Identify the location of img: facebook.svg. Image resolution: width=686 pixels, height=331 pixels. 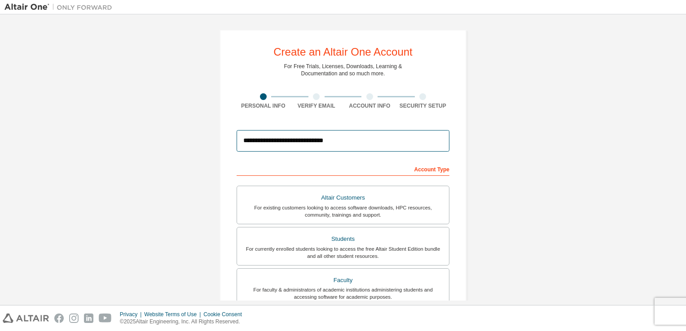
(59, 318).